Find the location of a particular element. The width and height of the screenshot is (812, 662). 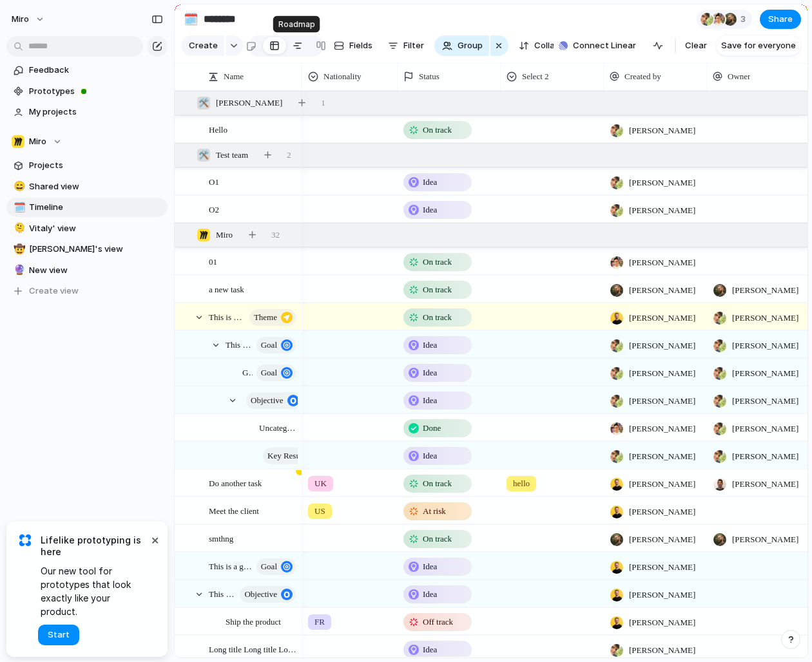

button: Group is located at coordinates (462, 46).